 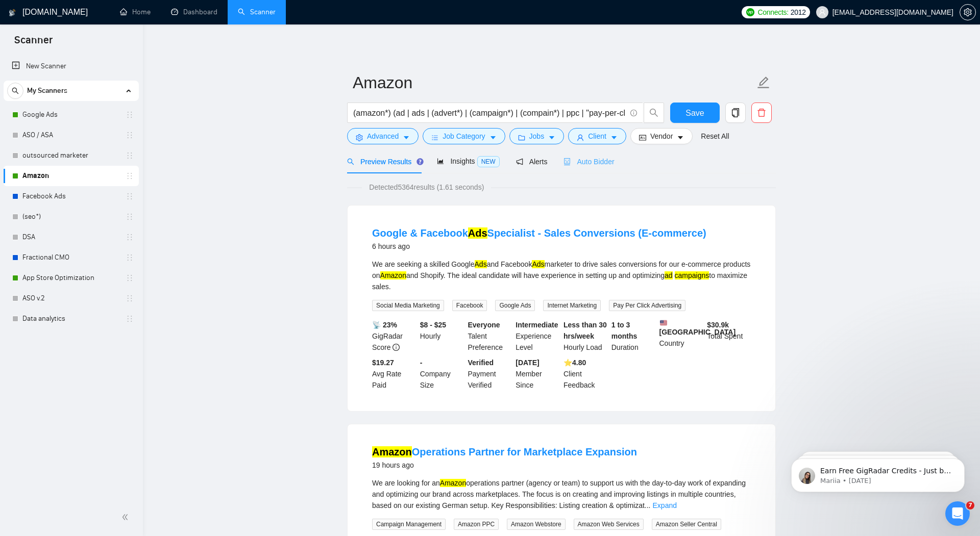 I want to click on span: Insights, so click(x=468, y=161).